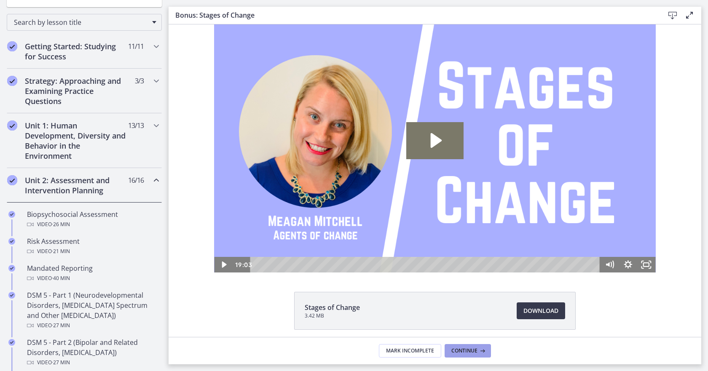 This screenshot has height=371, width=708. Describe the element at coordinates (441, 240) in the screenshot. I see `button: Mute` at that location.